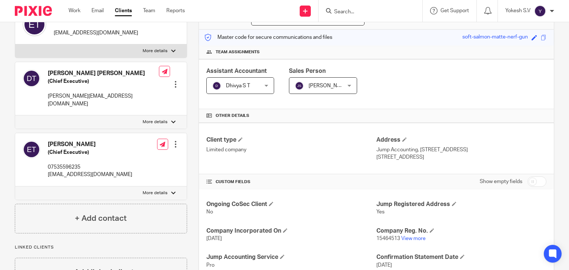 The width and height of the screenshot is (569, 270). What do you see at coordinates (210, 212) in the screenshot?
I see `span: No` at bounding box center [210, 212].